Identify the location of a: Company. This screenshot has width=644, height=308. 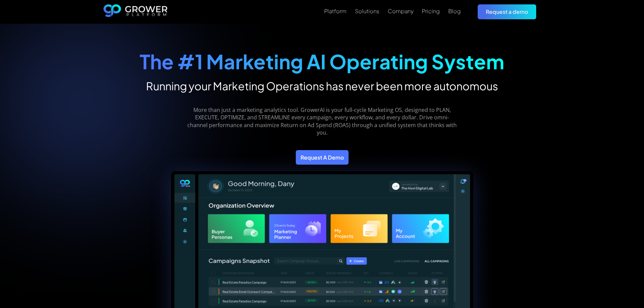
(401, 11).